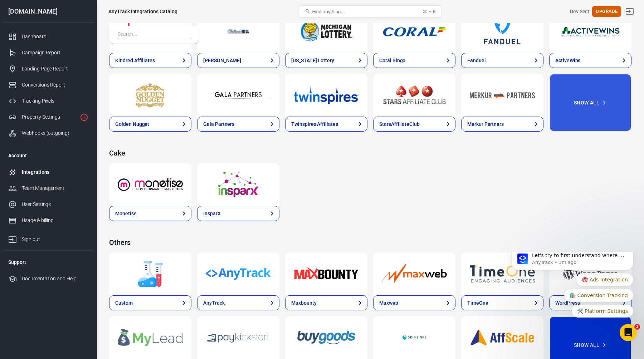  Describe the element at coordinates (57, 9) in the screenshot. I see `h1: AnyTrack` at that location.